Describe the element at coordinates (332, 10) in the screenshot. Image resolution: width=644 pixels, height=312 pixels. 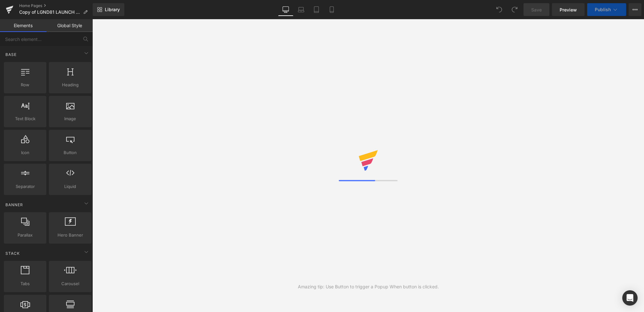
I see `a: Mobile` at that location.